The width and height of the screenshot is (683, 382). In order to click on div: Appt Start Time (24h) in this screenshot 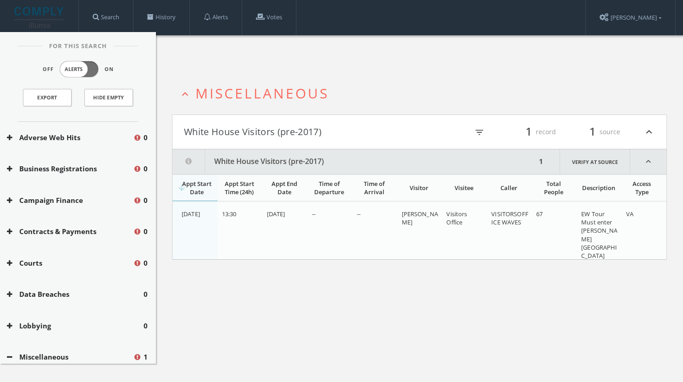, I will do `click(239, 188)`.